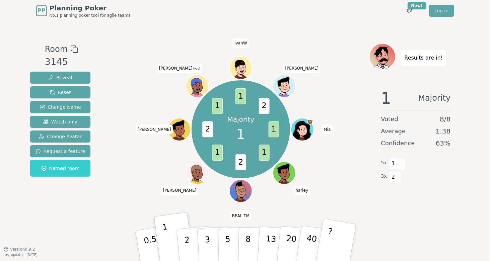  I want to click on span: Mia is the host, so click(310, 122).